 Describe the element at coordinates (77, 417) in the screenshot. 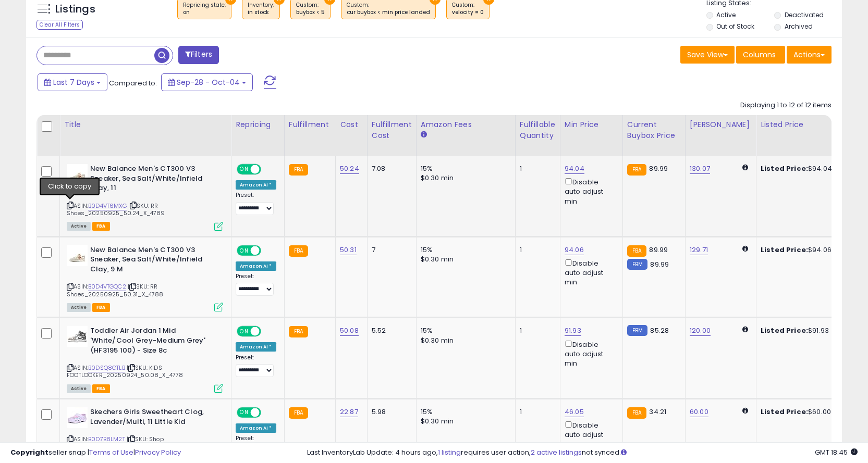

I see `img: 318MVpaysML._SL40_.jpg` at that location.